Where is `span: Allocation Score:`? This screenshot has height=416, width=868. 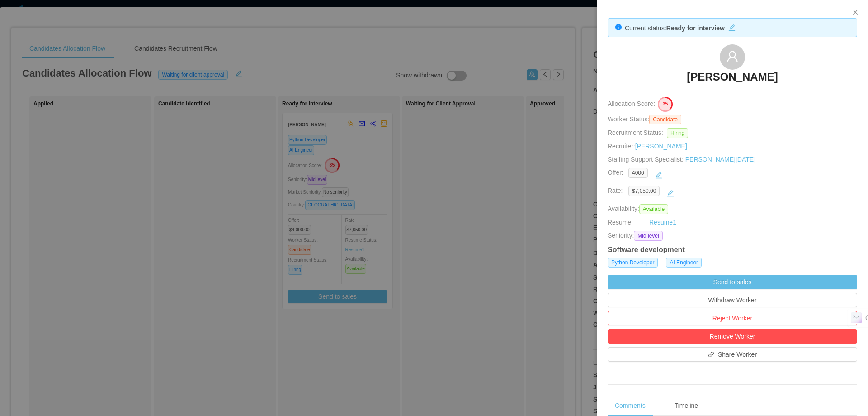
span: Allocation Score: is located at coordinates (631, 104).